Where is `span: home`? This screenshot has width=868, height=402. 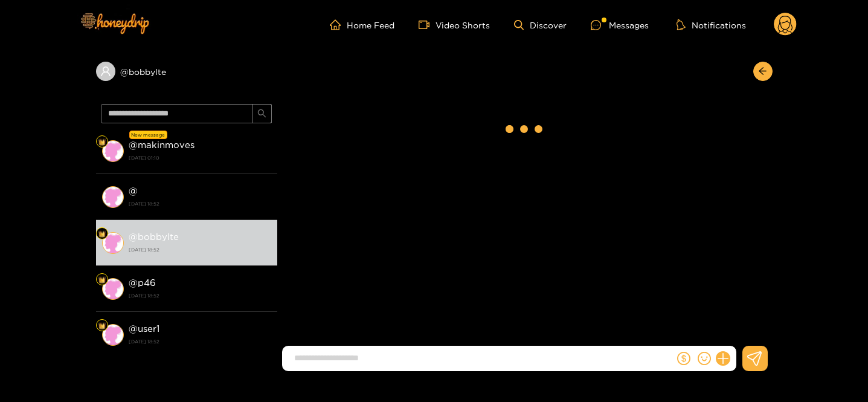
span: home is located at coordinates (338, 25).